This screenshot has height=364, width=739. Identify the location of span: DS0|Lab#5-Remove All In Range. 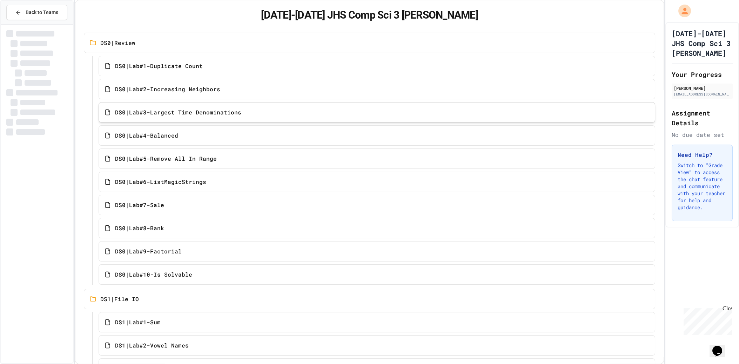
(166, 158).